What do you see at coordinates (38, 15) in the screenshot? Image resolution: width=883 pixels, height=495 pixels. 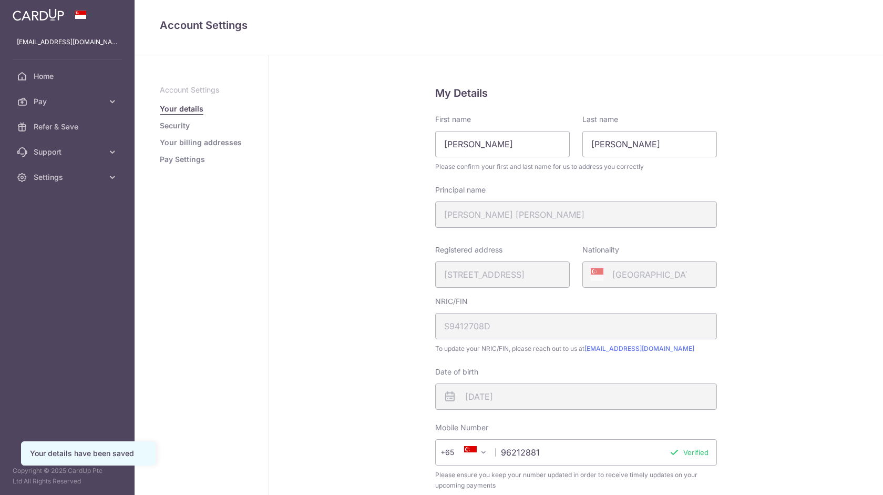 I see `img: CardUp` at bounding box center [38, 15].